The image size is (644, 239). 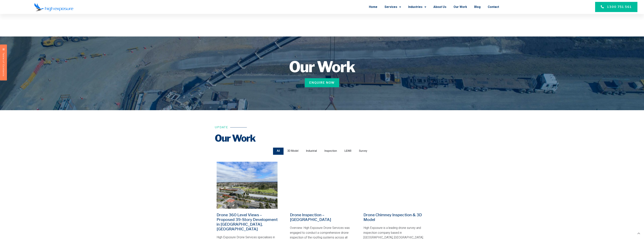 I want to click on a: Services, so click(x=393, y=7).